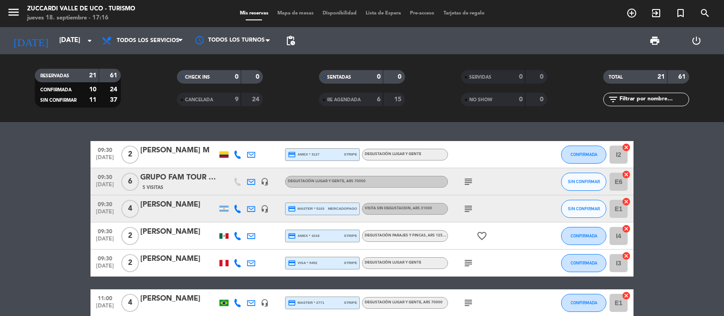  Describe the element at coordinates (613, 100) in the screenshot. I see `i: filter_list` at that location.